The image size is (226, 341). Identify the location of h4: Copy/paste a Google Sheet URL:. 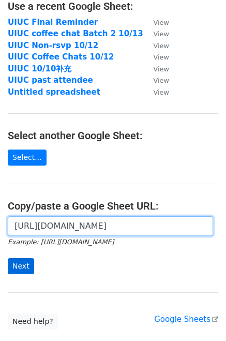
(113, 206).